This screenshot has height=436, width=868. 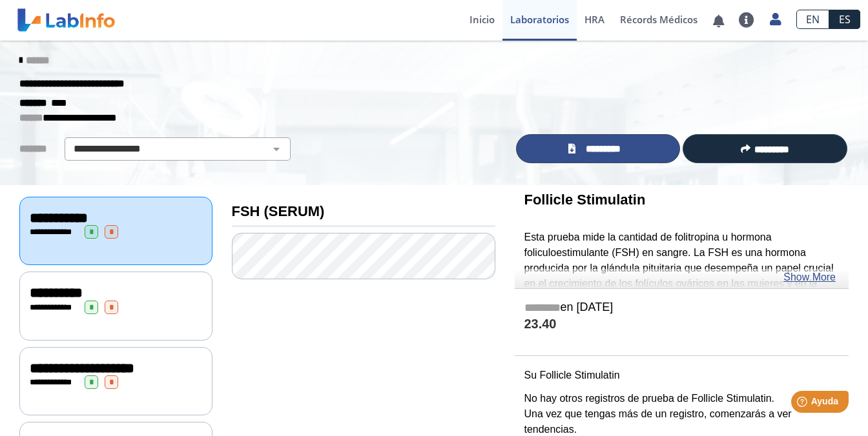 What do you see at coordinates (682, 375) in the screenshot?
I see `p: Su Follicle Stimulatin` at bounding box center [682, 375].